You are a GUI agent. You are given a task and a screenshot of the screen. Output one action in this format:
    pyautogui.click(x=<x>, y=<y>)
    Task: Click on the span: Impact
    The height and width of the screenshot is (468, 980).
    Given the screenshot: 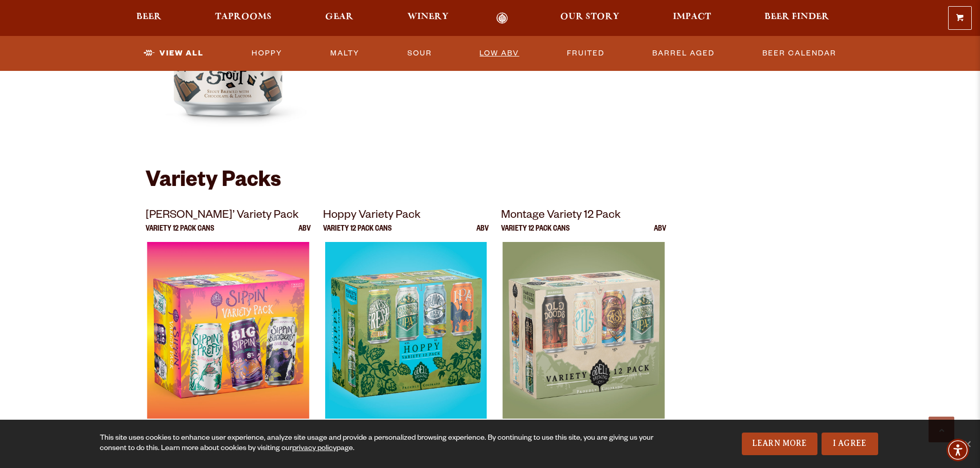 What is the action you would take?
    pyautogui.click(x=692, y=17)
    